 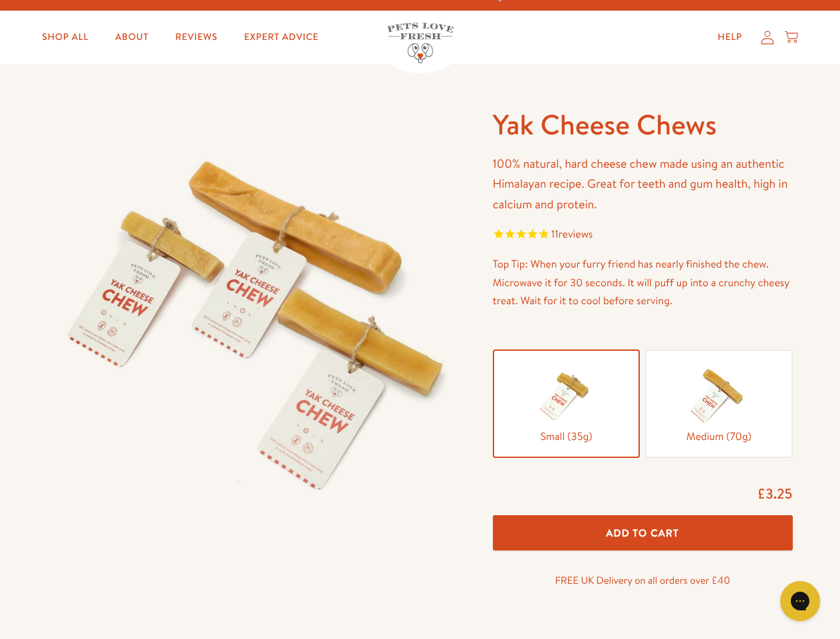 I want to click on span: Small (35g), so click(x=566, y=437).